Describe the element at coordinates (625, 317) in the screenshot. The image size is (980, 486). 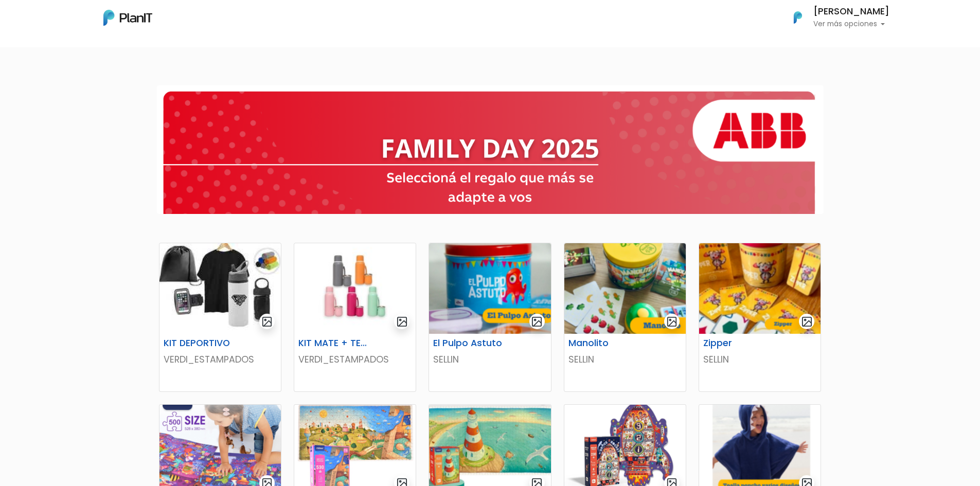
I see `a: gallery-light Manolito SELLIN` at that location.